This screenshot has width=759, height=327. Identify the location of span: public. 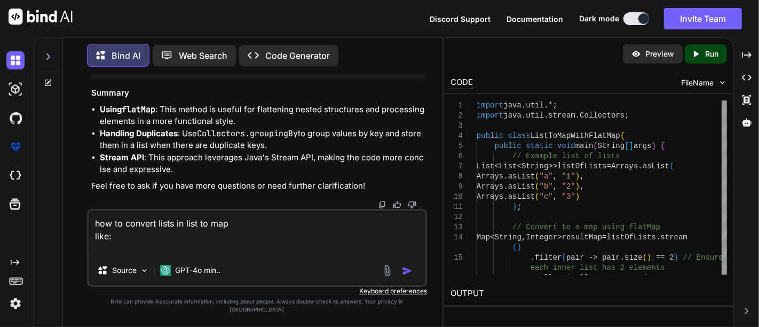
(490, 136).